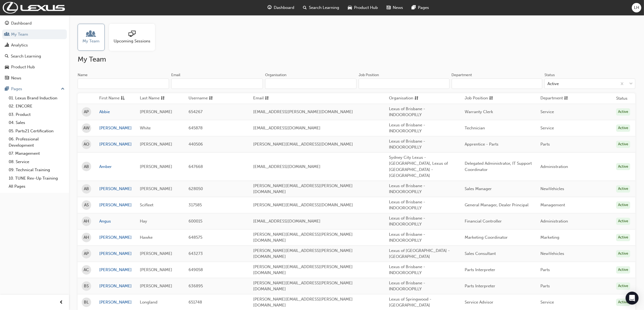 This screenshot has width=644, height=310. What do you see at coordinates (203, 98) in the screenshot?
I see `button: Usernamesorting-icon` at bounding box center [203, 98].